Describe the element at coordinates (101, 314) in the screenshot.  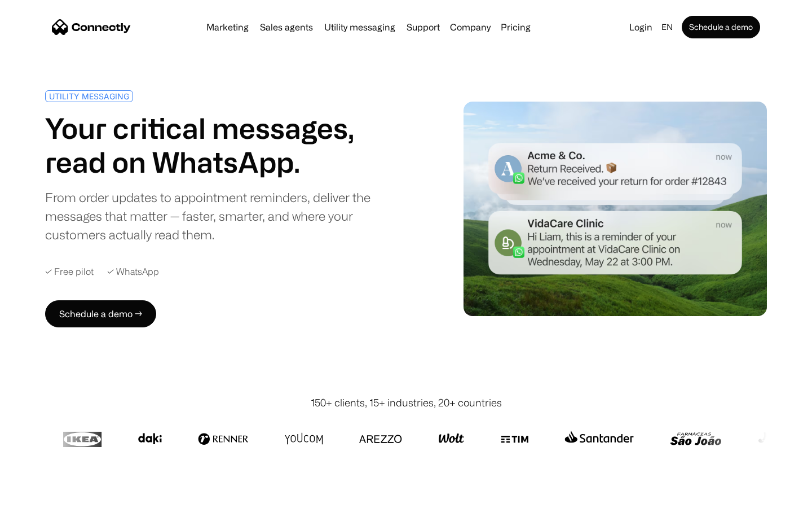
I see `a: Schedule a demo →` at that location.